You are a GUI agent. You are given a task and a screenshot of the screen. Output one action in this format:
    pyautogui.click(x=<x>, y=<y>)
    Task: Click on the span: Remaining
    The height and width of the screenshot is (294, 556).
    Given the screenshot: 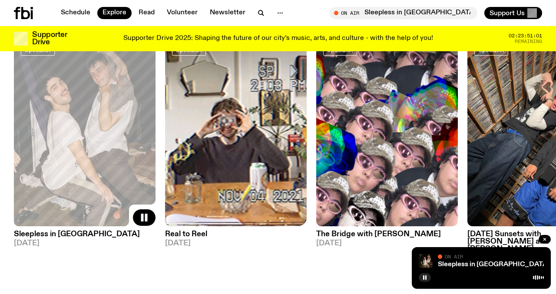 What is the action you would take?
    pyautogui.click(x=528, y=41)
    